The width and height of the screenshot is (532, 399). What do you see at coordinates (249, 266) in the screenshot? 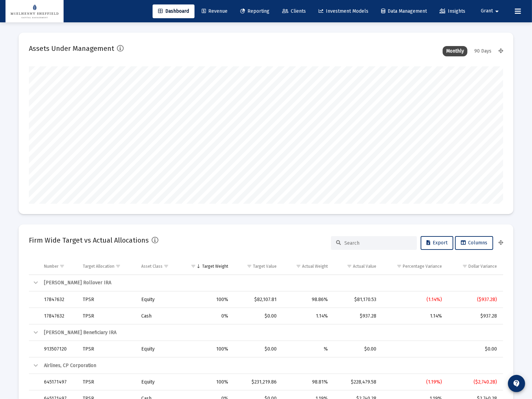
I see `span: Show filter options for column 'Target Value'` at bounding box center [249, 266].